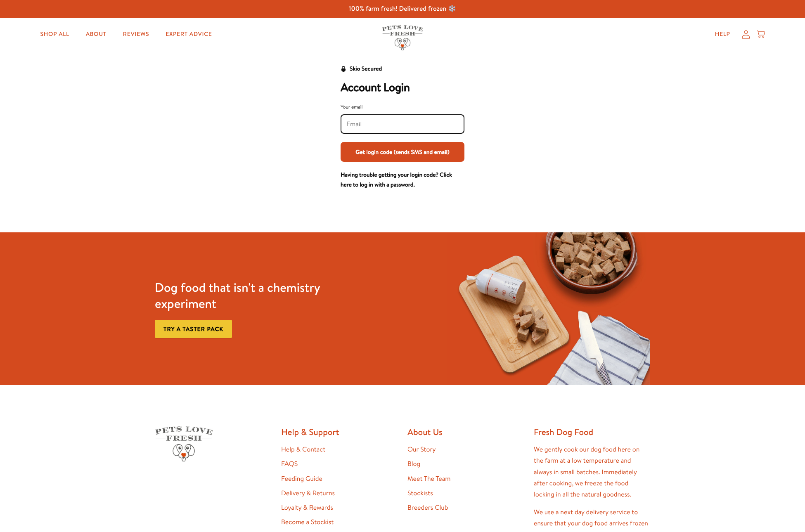  I want to click on a: Breeders Club, so click(428, 508).